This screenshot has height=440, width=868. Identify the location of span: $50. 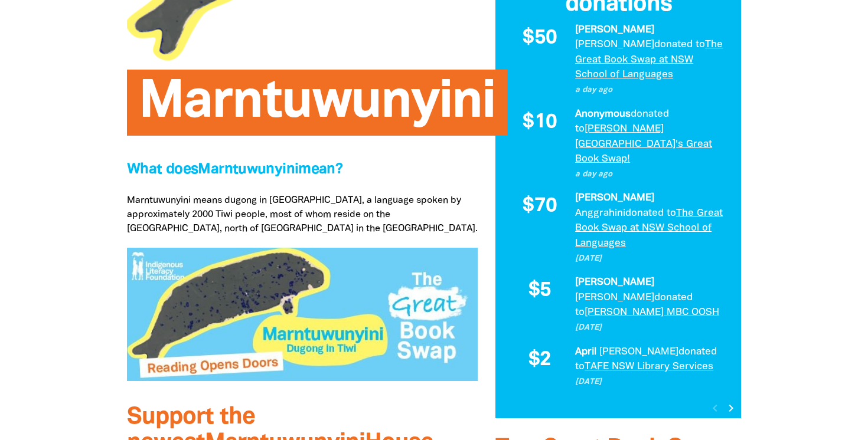
(539, 38).